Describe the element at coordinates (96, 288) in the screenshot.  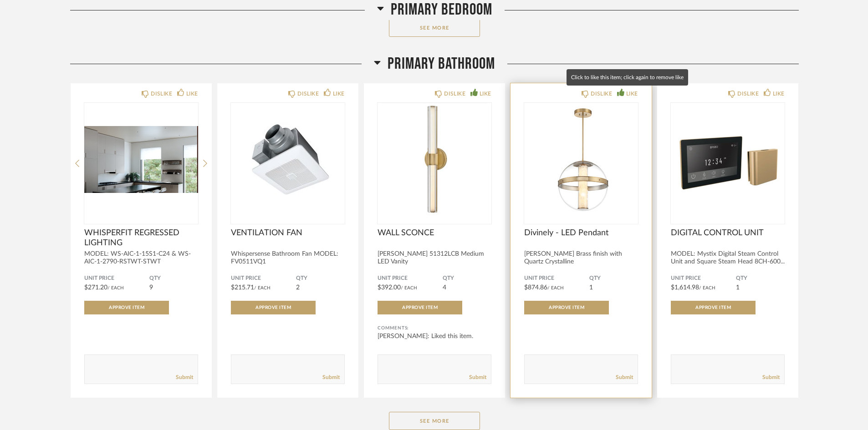
I see `span: $271.20` at that location.